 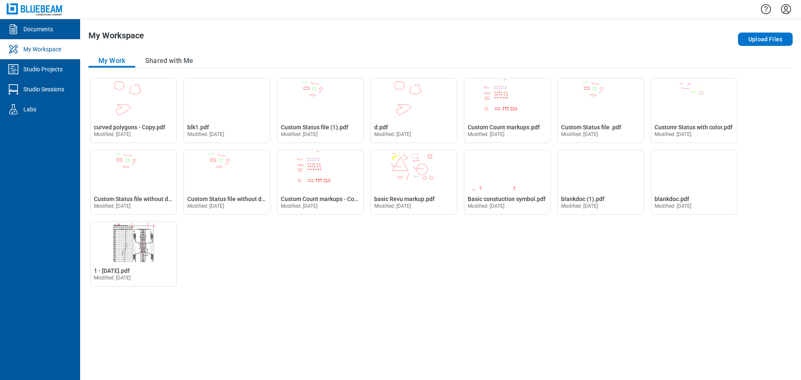 I want to click on div: Open Custom Count markups.pdf in Editor, so click(x=507, y=111).